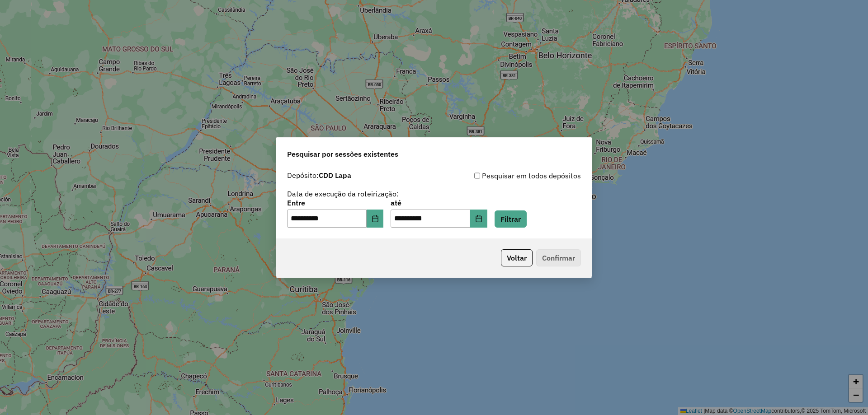  What do you see at coordinates (335, 176) in the screenshot?
I see `strong: CDD Lapa` at bounding box center [335, 176].